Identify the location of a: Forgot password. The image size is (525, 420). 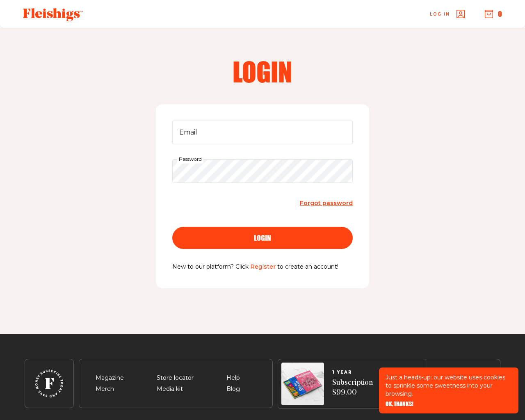
(326, 203).